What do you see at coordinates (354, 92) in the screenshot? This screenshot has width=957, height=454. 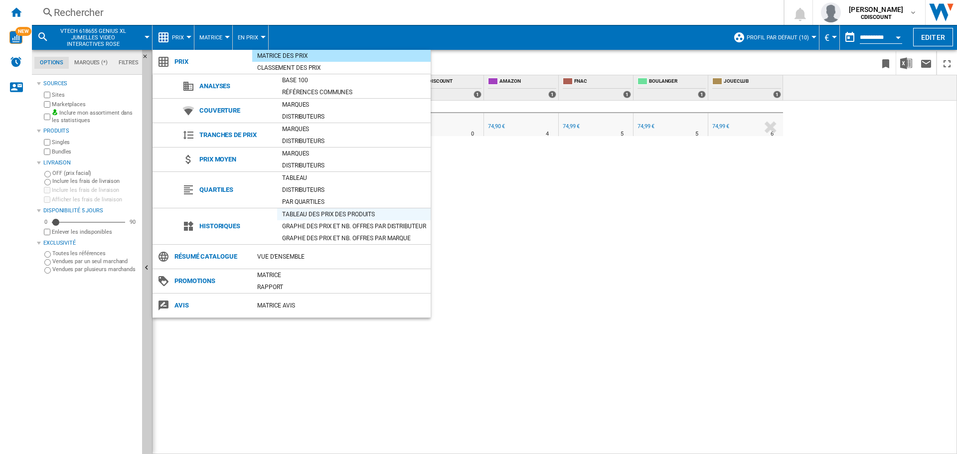 I see `div: Références communes` at bounding box center [354, 92].